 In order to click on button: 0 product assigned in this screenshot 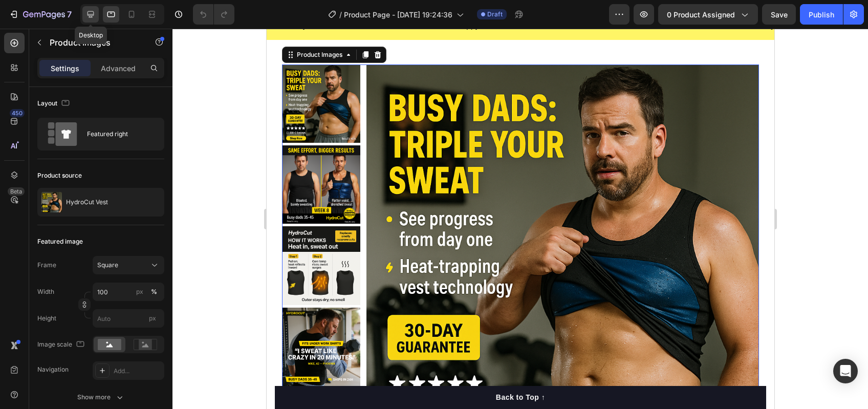, I will do `click(708, 14)`.